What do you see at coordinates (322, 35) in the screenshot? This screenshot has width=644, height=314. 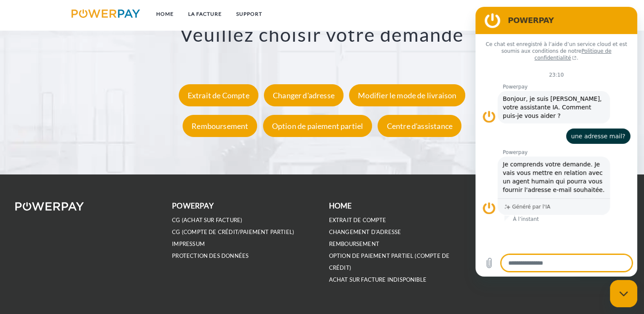 I see `h3: Veuillez choisir votre demande` at bounding box center [322, 35].